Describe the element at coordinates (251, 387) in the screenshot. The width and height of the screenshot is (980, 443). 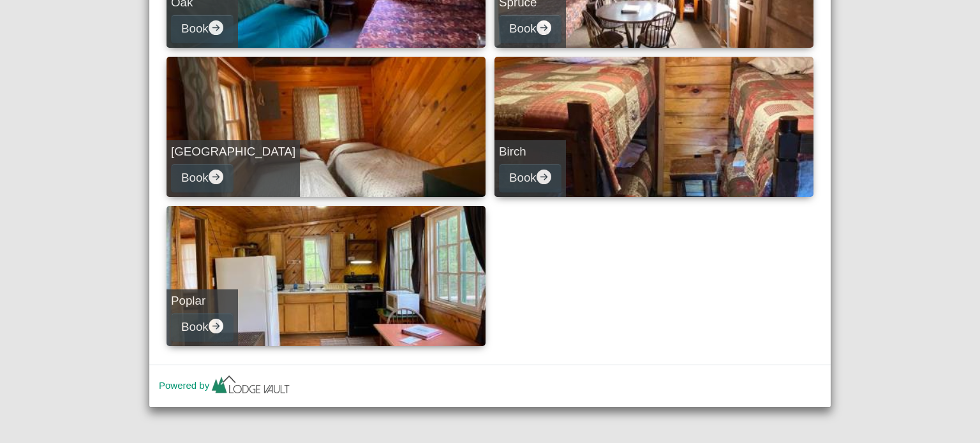
I see `img: lv-small.ca335149.png` at that location.